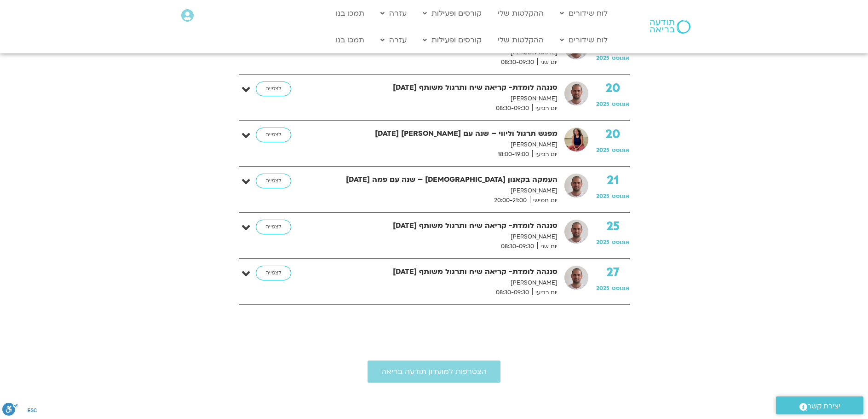 The width and height of the screenshot is (868, 419). What do you see at coordinates (820, 405) in the screenshot?
I see `a: יצירת קשר` at bounding box center [820, 405].